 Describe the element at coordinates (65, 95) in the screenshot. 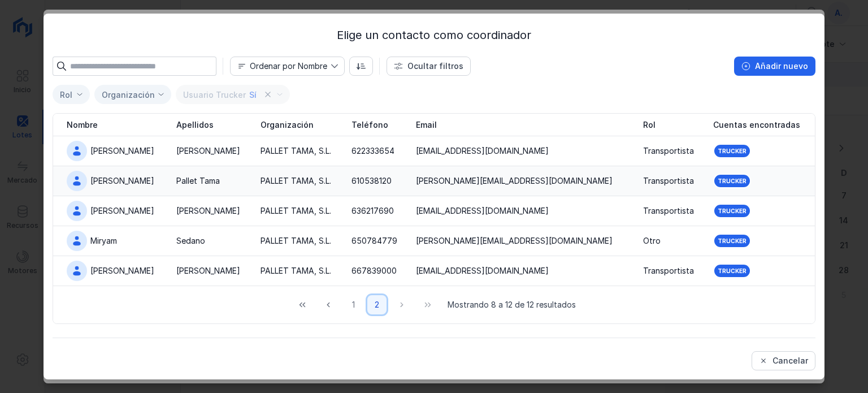

I see `span: Seleccionar` at that location.